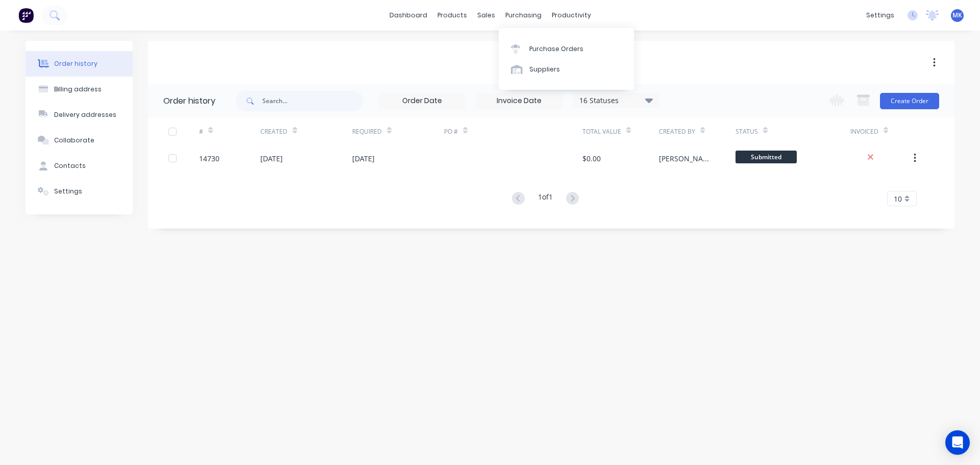 The width and height of the screenshot is (980, 465). What do you see at coordinates (486, 15) in the screenshot?
I see `div: sales` at bounding box center [486, 15].